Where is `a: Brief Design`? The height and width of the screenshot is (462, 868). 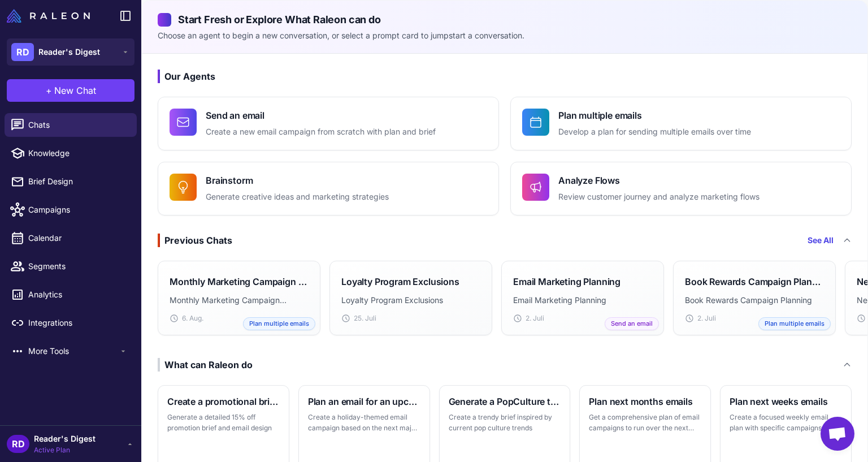 a: Brief Design is located at coordinates (71, 181).